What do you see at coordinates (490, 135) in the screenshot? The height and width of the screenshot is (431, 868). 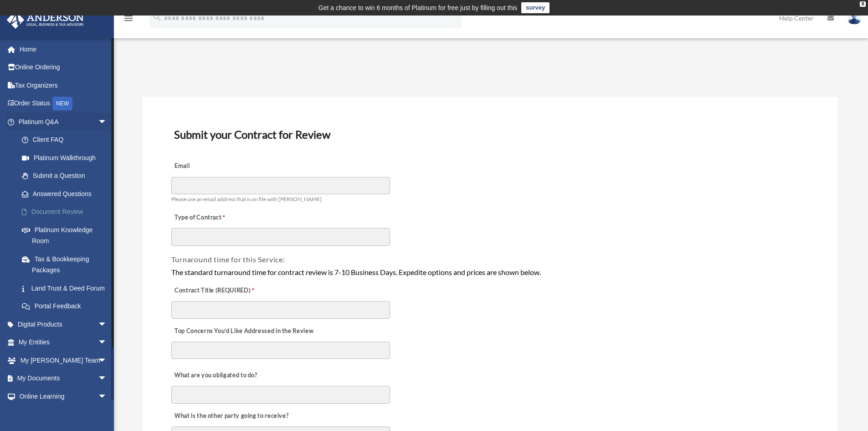 I see `h3: Submit your Contract for Review` at bounding box center [490, 135].